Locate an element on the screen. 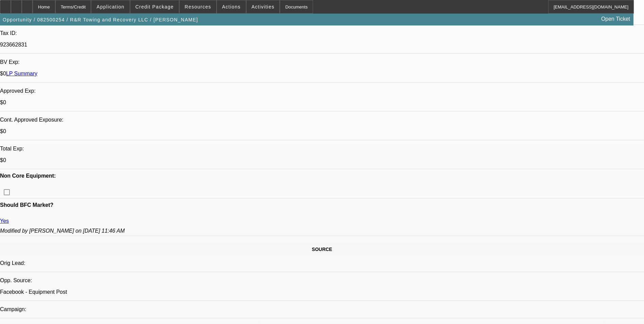 This screenshot has width=644, height=324. span: Actions is located at coordinates (231, 7).